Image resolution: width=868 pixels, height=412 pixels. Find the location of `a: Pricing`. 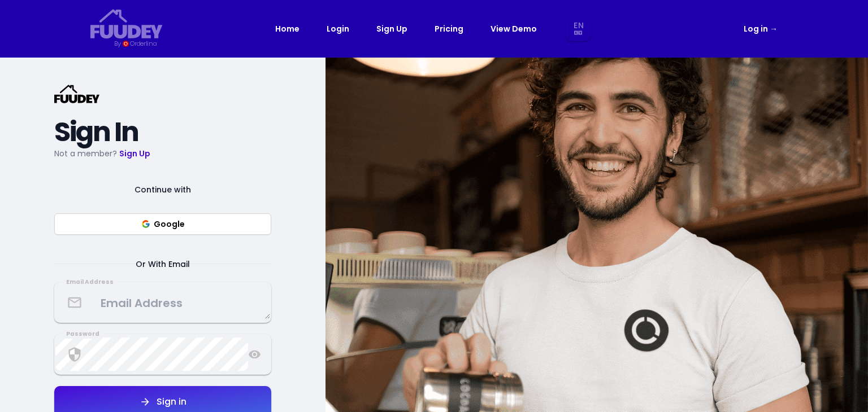

a: Pricing is located at coordinates (449, 29).